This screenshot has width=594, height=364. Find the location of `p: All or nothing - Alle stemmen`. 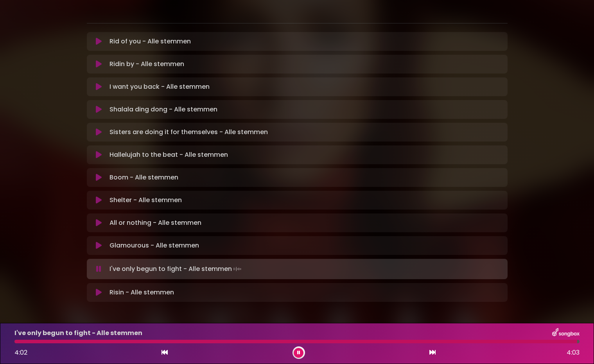

p: All or nothing - Alle stemmen is located at coordinates (155, 223).